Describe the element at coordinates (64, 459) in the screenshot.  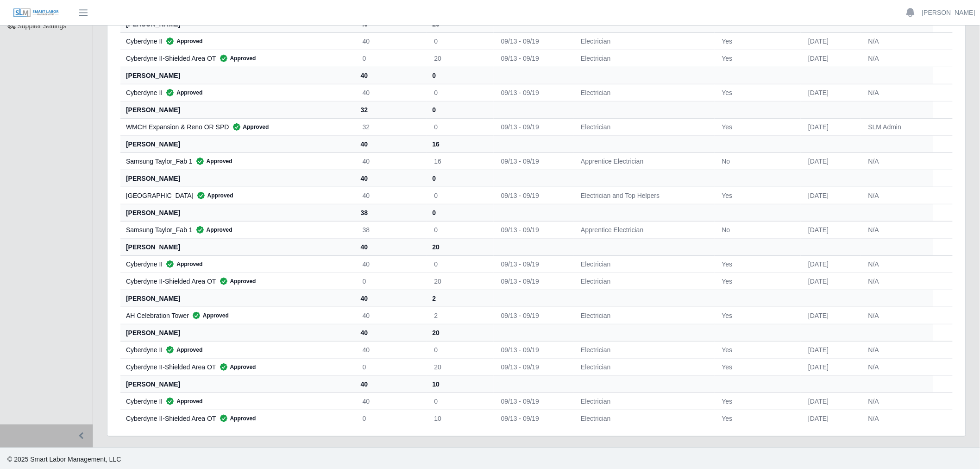
I see `span: © 2025 Smart Labor Management, LLC` at that location.